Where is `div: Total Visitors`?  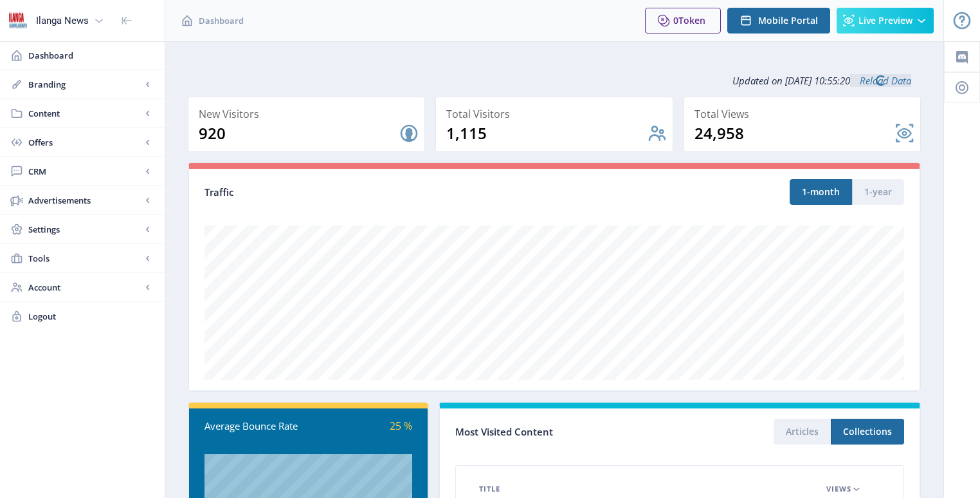
div: Total Visitors is located at coordinates (556, 114).